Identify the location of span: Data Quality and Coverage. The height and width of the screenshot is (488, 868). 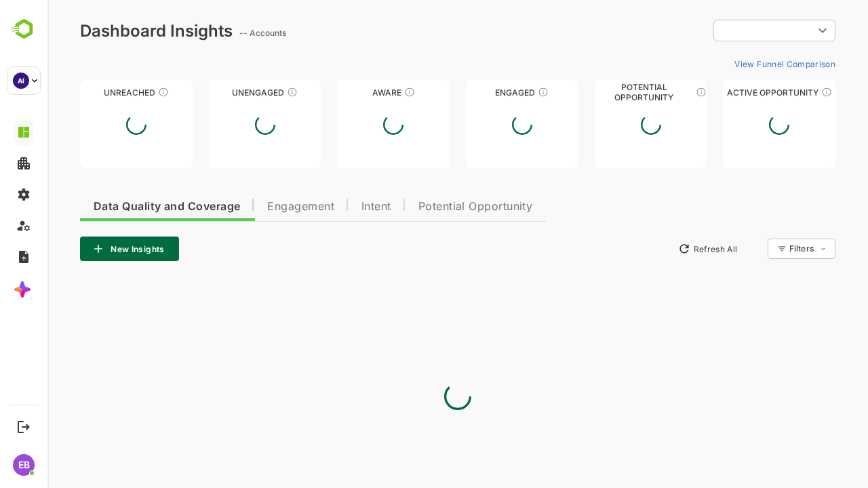
(119, 207).